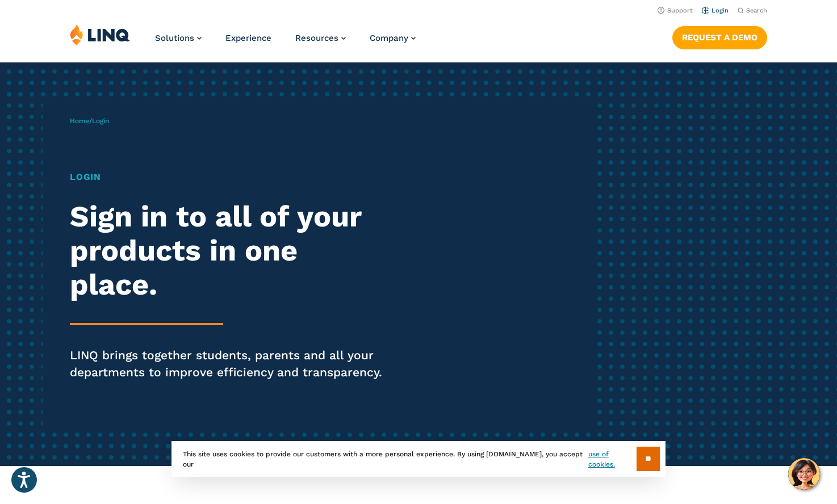 The width and height of the screenshot is (837, 504). Describe the element at coordinates (317, 38) in the screenshot. I see `span: Resources` at that location.